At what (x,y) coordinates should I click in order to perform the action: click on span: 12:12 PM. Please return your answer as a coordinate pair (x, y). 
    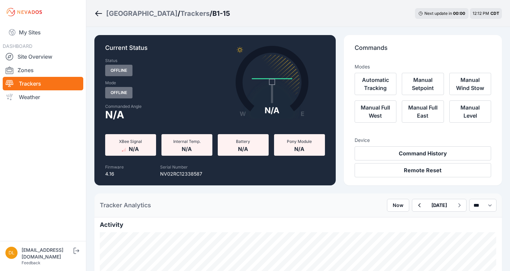
    Looking at the image, I should click on (480, 13).